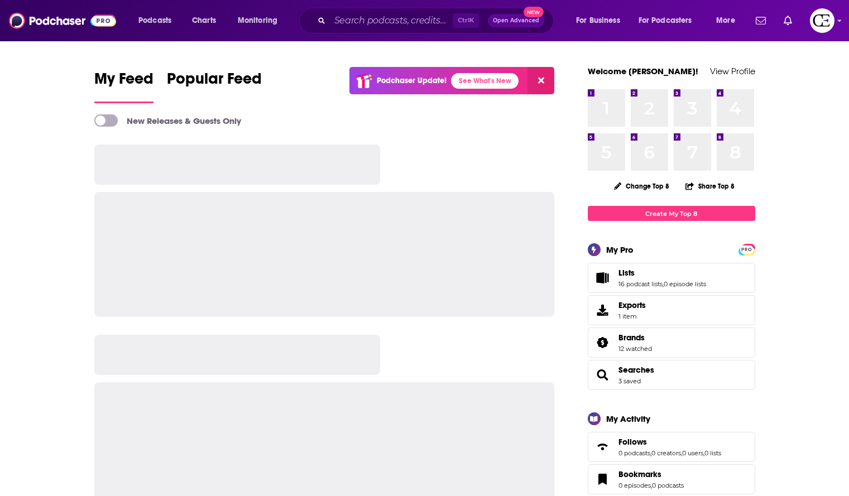 This screenshot has height=496, width=849. Describe the element at coordinates (204, 21) in the screenshot. I see `span: Charts` at that location.